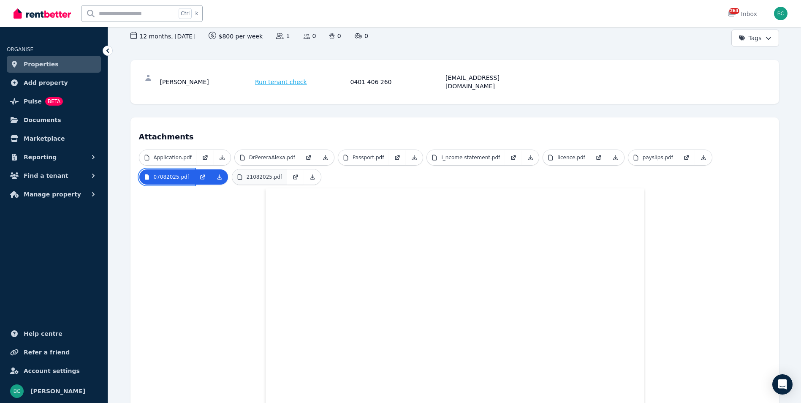 This screenshot has width=801, height=403. Describe the element at coordinates (46, 83) in the screenshot. I see `span: Add property` at that location.